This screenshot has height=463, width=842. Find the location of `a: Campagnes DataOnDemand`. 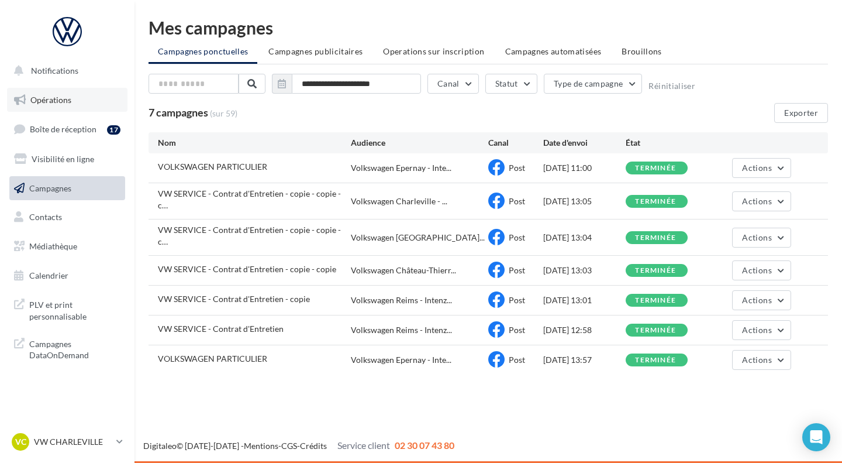

a: Campagnes DataOnDemand is located at coordinates (67, 348).